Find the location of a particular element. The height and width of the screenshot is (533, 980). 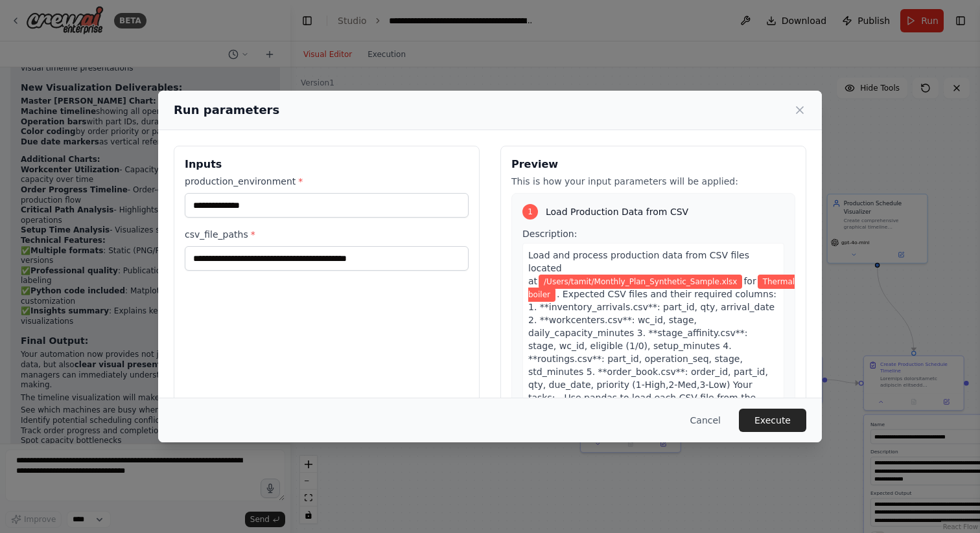

span: Load and process production data from CSV files located at is located at coordinates (638, 268).